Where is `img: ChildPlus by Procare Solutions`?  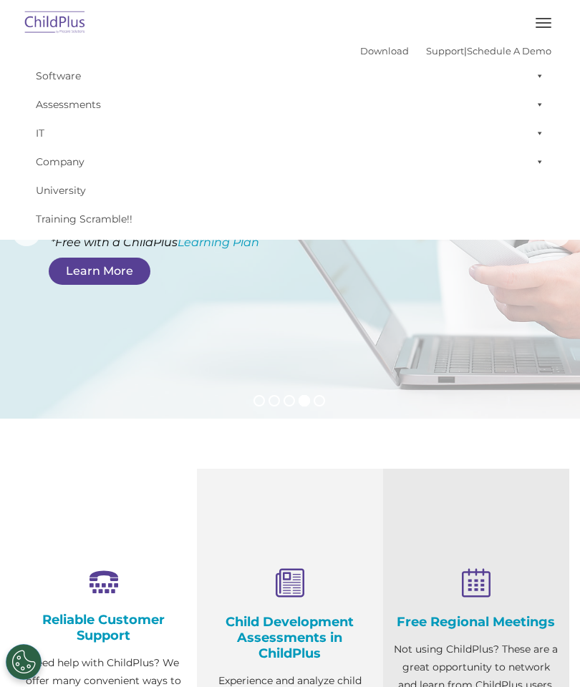
img: ChildPlus by Procare Solutions is located at coordinates (55, 23).